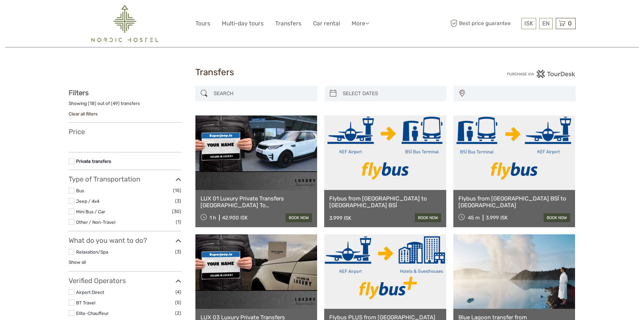  What do you see at coordinates (484, 23) in the screenshot?
I see `span: Best price guarantee` at bounding box center [484, 23].